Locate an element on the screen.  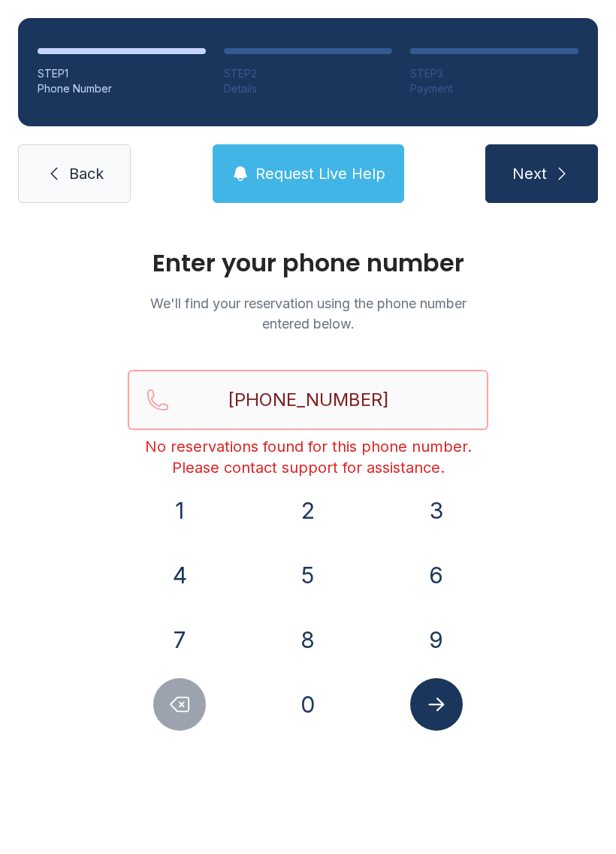
button: 2 is located at coordinates (308, 510).